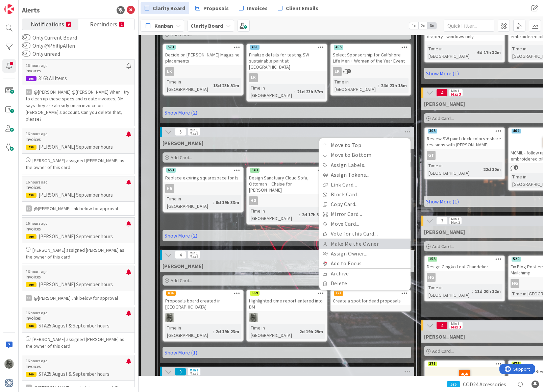  Describe the element at coordinates (165, 8) in the screenshot. I see `a: Clarity Board` at that location.